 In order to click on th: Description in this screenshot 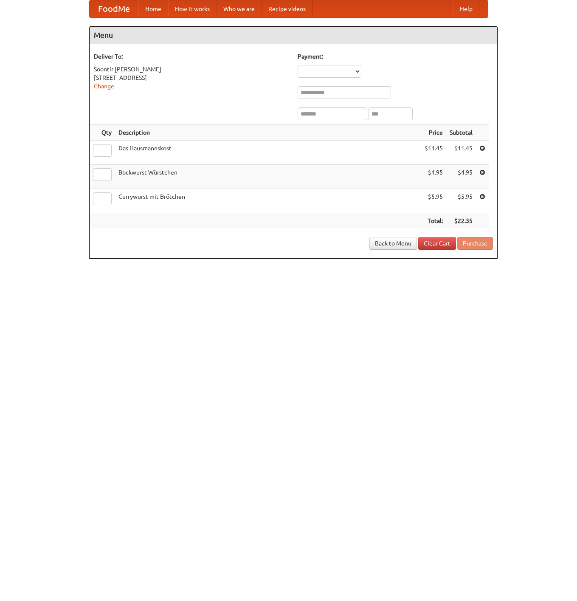, I will do `click(268, 132)`.